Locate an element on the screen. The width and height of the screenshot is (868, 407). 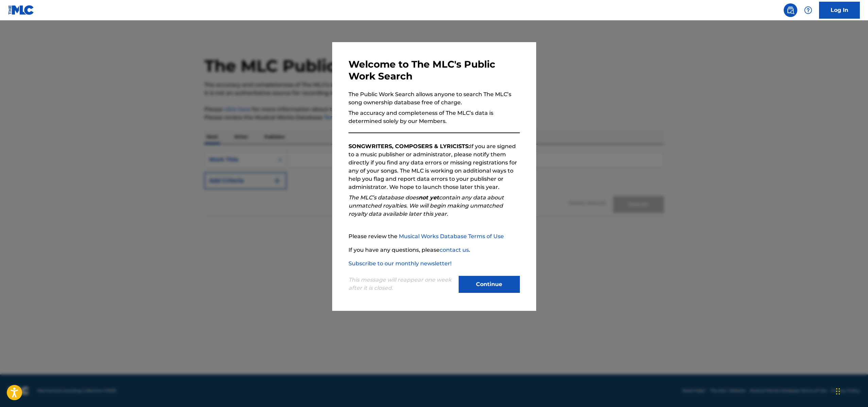
div: Drag is located at coordinates (838, 391).